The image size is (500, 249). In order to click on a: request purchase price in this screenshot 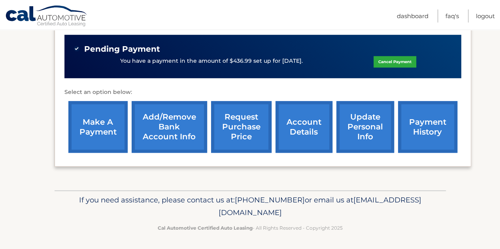, I will do `click(241, 127)`.